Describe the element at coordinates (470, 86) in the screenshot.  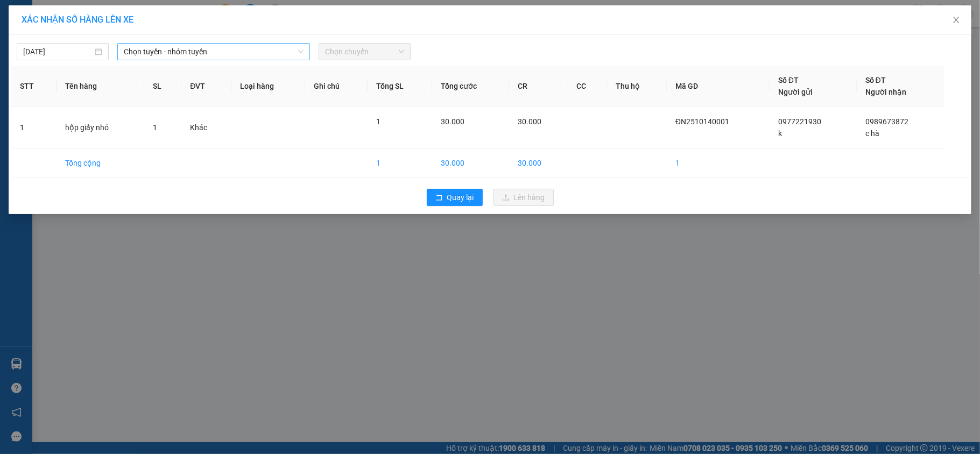
I see `th: Tổng cước` at that location.